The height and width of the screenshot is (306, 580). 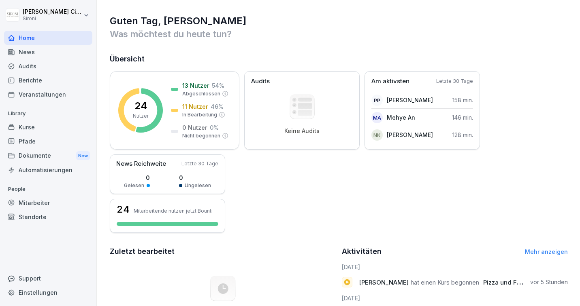 I want to click on a: Mehr anzeigen, so click(x=546, y=252).